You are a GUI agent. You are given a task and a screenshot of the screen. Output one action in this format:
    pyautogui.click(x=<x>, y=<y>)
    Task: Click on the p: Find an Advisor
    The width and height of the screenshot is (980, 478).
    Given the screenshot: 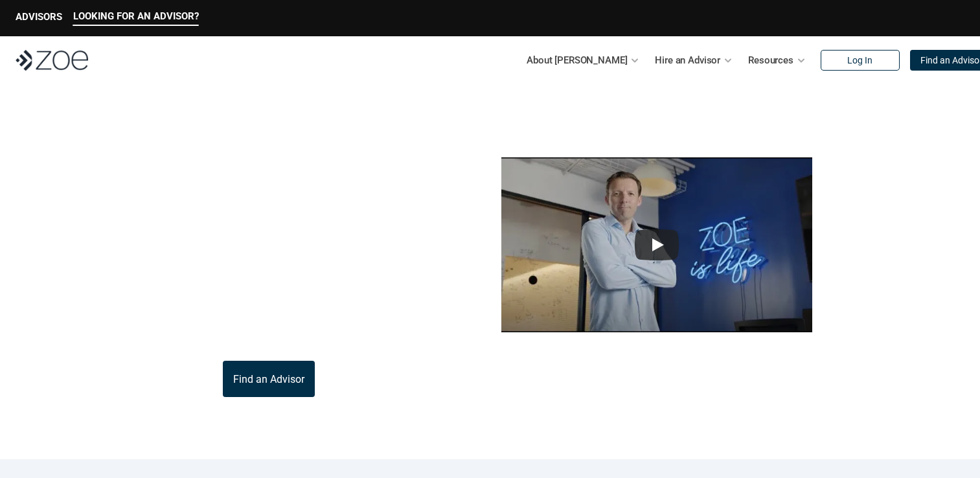 What is the action you would take?
    pyautogui.click(x=269, y=379)
    